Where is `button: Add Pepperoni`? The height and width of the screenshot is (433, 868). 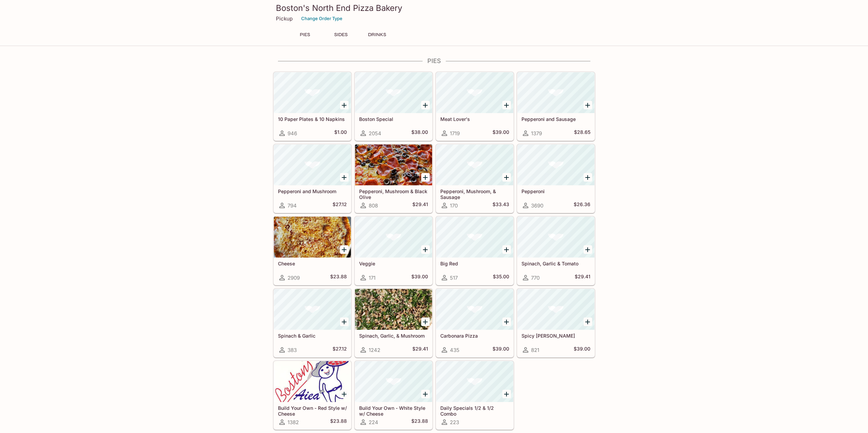 button: Add Pepperoni is located at coordinates (588, 177).